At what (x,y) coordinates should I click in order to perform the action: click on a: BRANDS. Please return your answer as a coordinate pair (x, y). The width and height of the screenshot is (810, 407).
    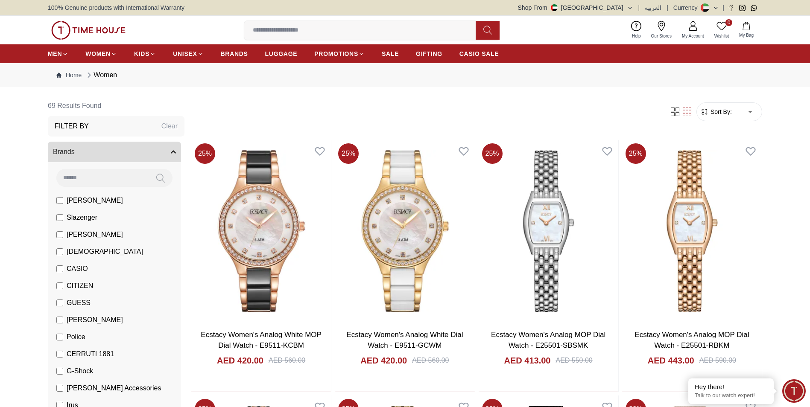
    Looking at the image, I should click on (234, 54).